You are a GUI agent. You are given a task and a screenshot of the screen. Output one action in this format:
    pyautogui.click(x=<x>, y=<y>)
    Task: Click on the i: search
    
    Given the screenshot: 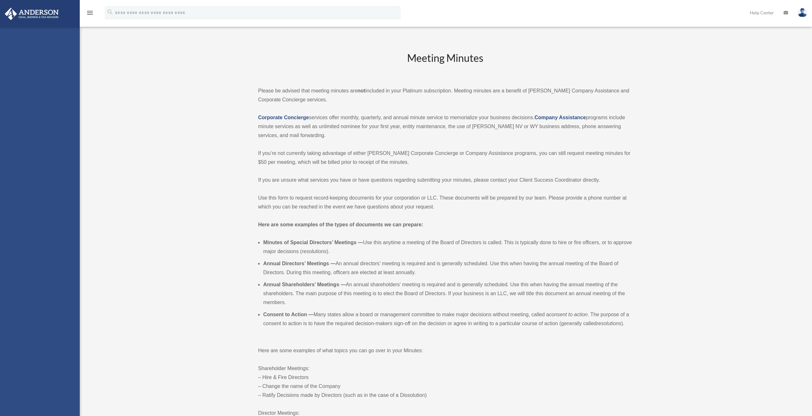 What is the action you would take?
    pyautogui.click(x=110, y=12)
    